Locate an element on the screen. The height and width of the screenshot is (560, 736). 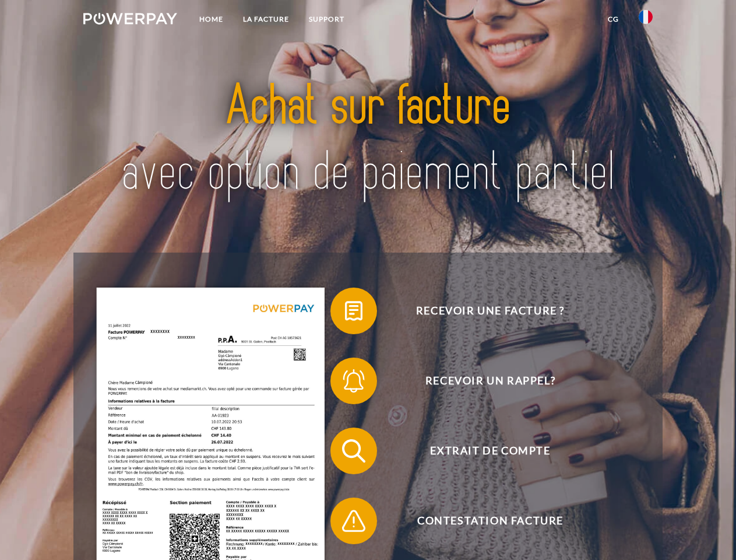
button: Recevoir une facture ? is located at coordinates (482, 311).